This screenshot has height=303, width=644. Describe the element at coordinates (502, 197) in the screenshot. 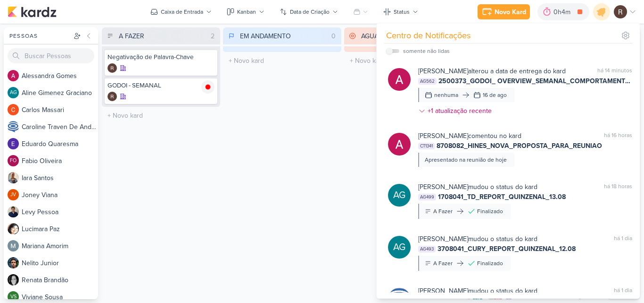

I see `span: 1708041_TD_REPORT_QUINZENAL_13.08` at that location.